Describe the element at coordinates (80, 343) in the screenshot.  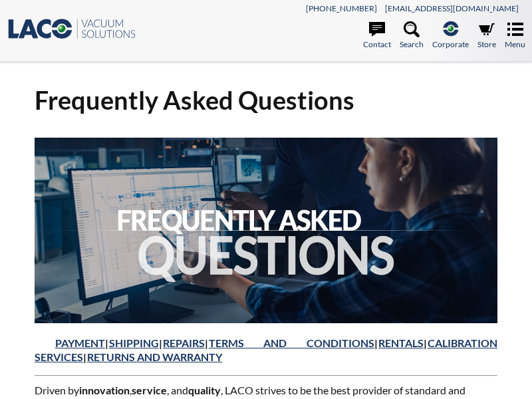
I see `a: PAYMENT` at that location.